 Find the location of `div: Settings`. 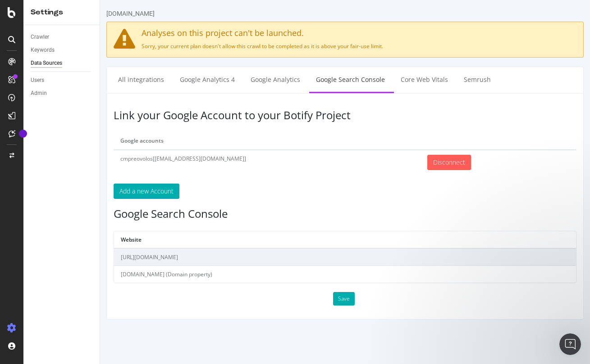

div: Settings is located at coordinates (61, 12).